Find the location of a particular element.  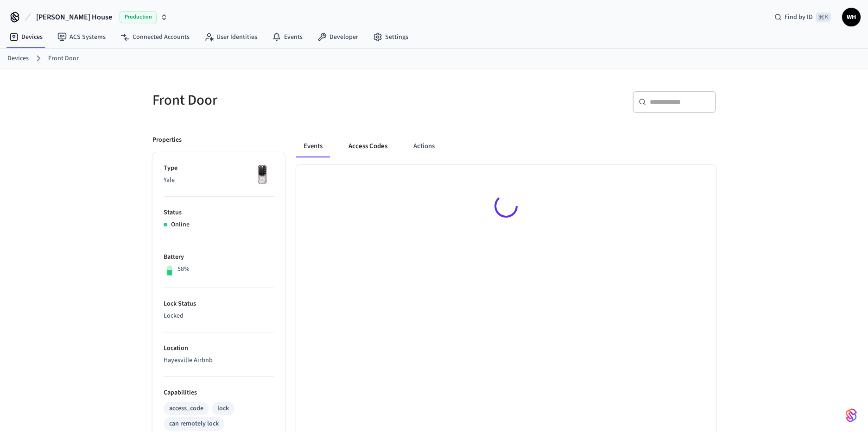

div: access_code is located at coordinates (186, 408).